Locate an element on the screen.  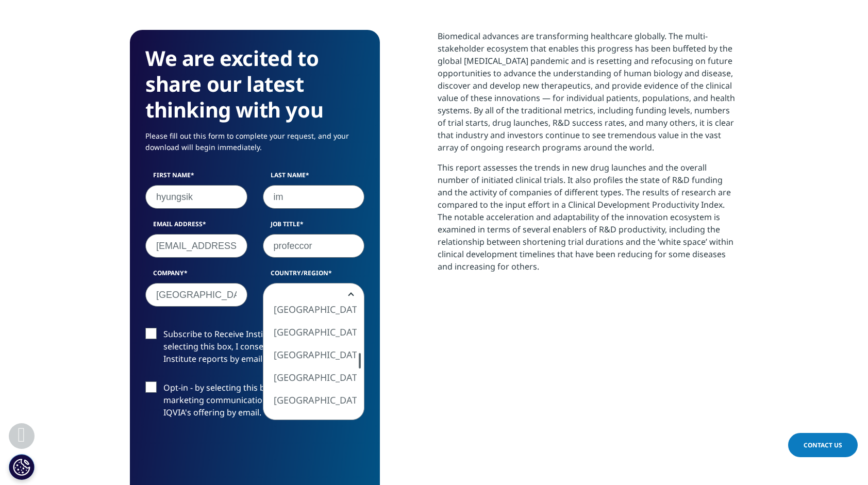
span: Contact Us is located at coordinates (823, 445).